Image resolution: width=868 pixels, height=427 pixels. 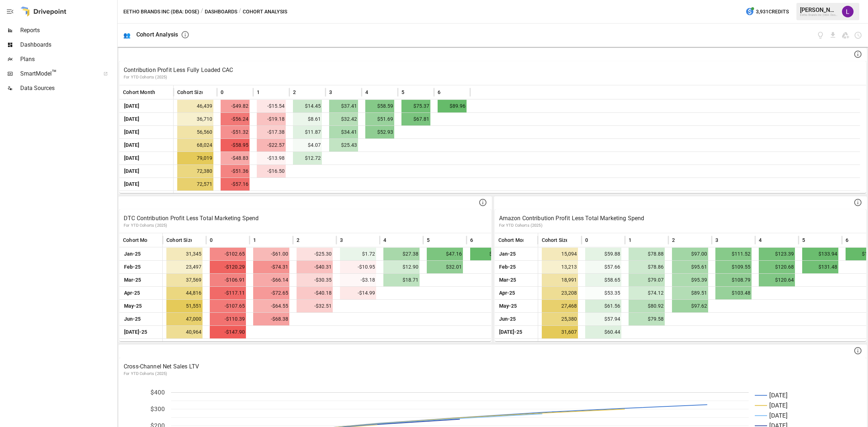 What do you see at coordinates (358, 267) in the screenshot?
I see `span: -$10.95` at bounding box center [358, 267].